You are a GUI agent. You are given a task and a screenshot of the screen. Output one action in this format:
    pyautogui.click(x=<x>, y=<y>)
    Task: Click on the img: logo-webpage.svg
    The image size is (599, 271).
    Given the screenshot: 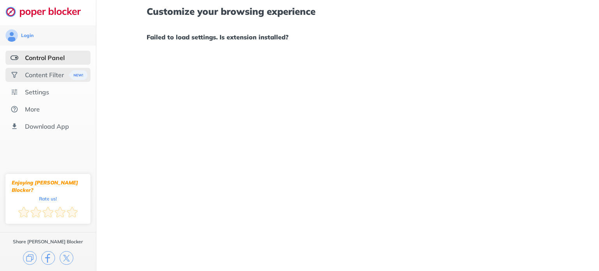 What is the action you would take?
    pyautogui.click(x=47, y=12)
    